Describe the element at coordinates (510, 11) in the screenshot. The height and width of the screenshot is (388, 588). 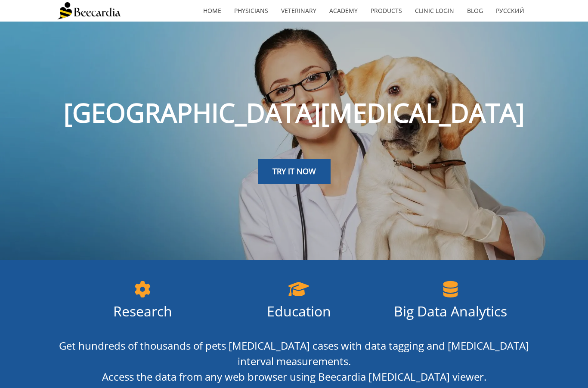
I see `a: Русский` at that location.